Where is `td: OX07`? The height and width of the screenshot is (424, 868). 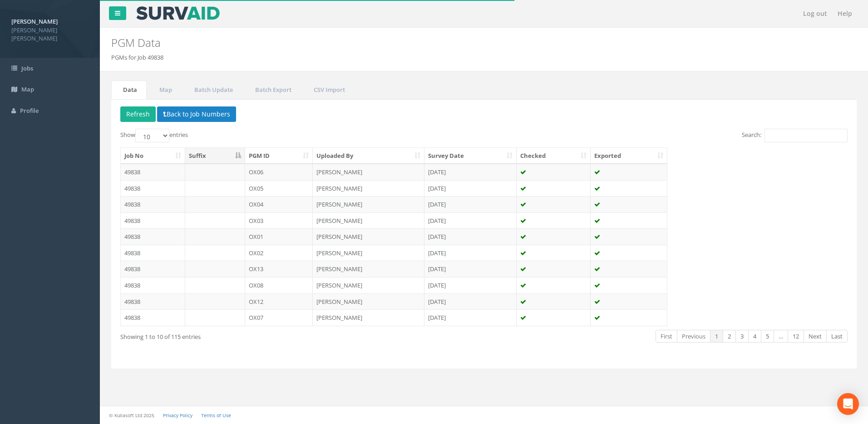 td: OX07 is located at coordinates (279, 318).